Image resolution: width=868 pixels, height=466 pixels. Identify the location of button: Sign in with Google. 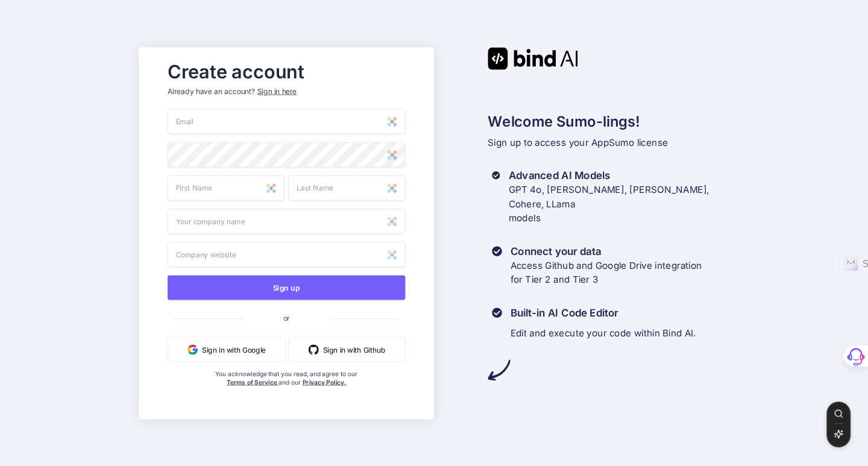
(227, 349).